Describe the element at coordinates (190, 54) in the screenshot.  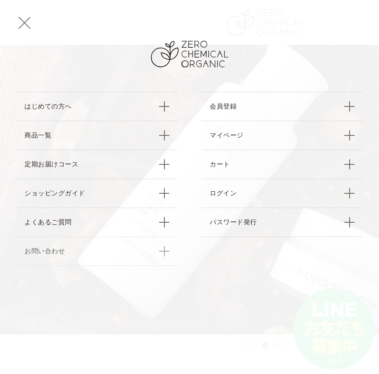
I see `img: ZERO CHEMICAL ORGANIC` at that location.